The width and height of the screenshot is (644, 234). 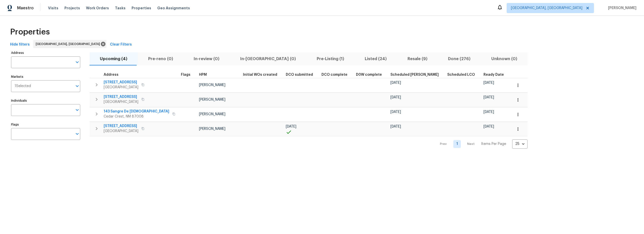 What do you see at coordinates (461, 75) in the screenshot?
I see `span: Scheduled LCO` at bounding box center [461, 75].